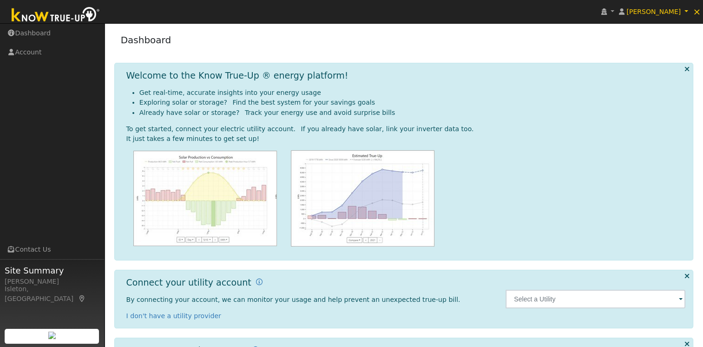 The width and height of the screenshot is (703, 347). What do you see at coordinates (174, 316) in the screenshot?
I see `a: I don't have a utility provider` at bounding box center [174, 316].